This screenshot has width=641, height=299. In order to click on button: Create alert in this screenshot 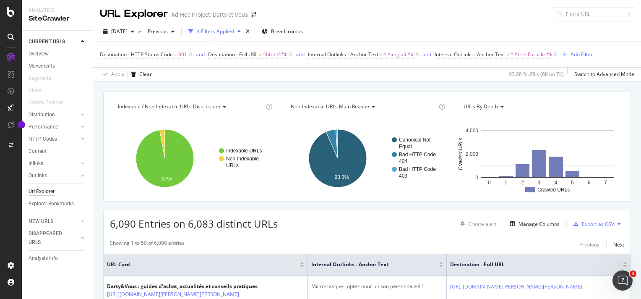, I will do `click(476, 223)`.